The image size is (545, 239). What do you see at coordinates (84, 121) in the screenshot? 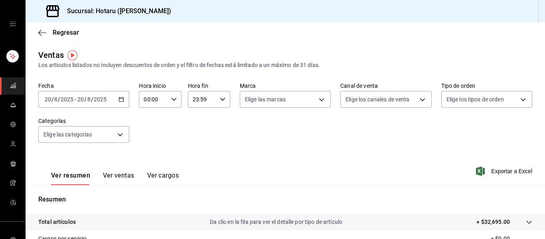
I see `label: Categorías` at bounding box center [84, 121].